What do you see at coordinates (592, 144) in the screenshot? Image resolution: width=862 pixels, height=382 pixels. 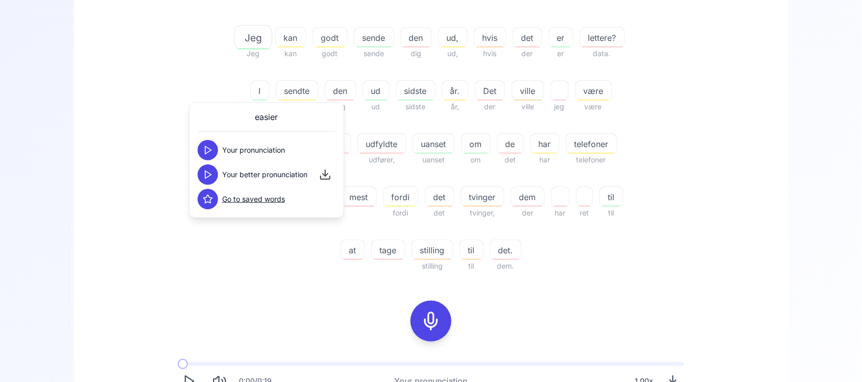 I see `button: telefoner` at bounding box center [592, 144].